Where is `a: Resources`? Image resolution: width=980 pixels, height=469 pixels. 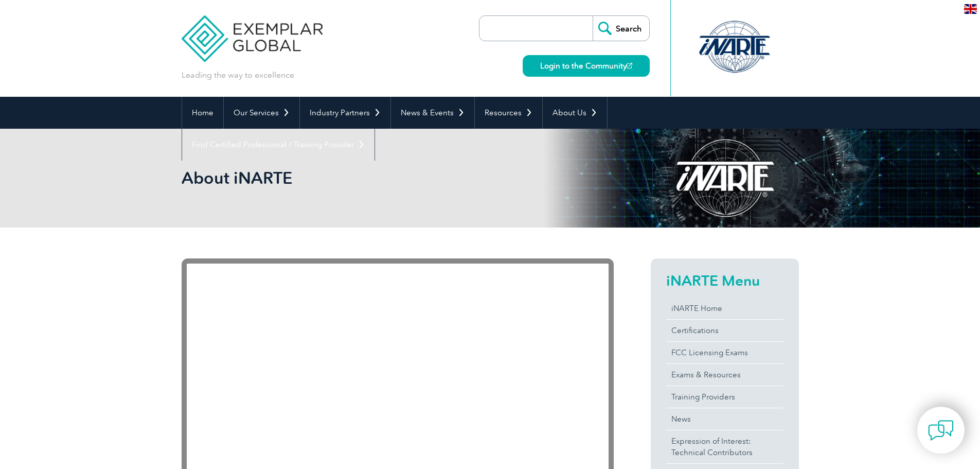
a: Resources is located at coordinates (508, 113).